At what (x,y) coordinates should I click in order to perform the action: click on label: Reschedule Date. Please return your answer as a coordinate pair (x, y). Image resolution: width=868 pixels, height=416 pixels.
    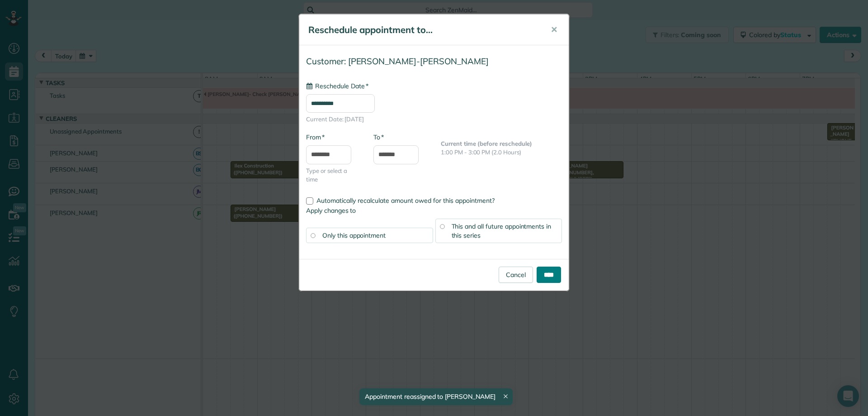
    Looking at the image, I should click on (337, 86).